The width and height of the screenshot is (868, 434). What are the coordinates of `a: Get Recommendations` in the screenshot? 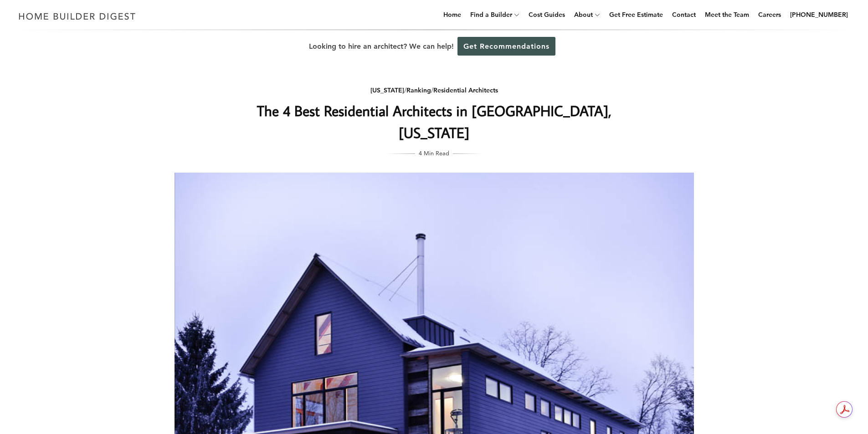 It's located at (506, 46).